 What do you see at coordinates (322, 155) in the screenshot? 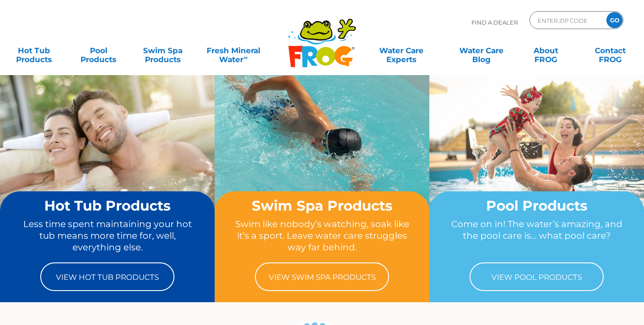
I see `img: home-banner-swim-spa-short` at bounding box center [322, 155].